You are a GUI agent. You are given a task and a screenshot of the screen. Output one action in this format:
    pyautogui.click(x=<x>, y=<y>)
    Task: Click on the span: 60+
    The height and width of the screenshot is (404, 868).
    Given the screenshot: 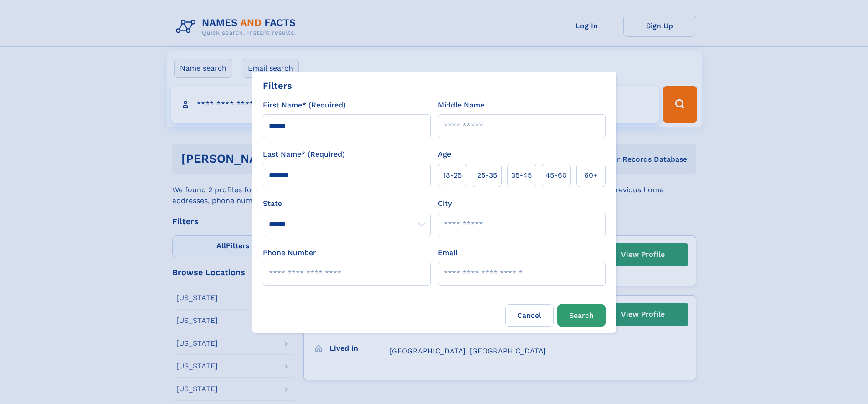 What is the action you would take?
    pyautogui.click(x=591, y=175)
    